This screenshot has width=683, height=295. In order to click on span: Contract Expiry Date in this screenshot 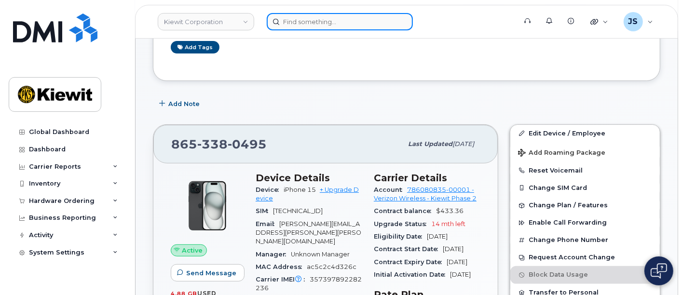, I will do `click(410, 262)`.